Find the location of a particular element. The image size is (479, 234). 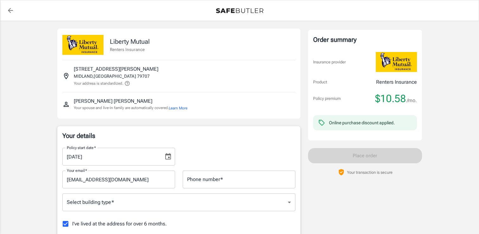

div: Order summary is located at coordinates (365, 40).